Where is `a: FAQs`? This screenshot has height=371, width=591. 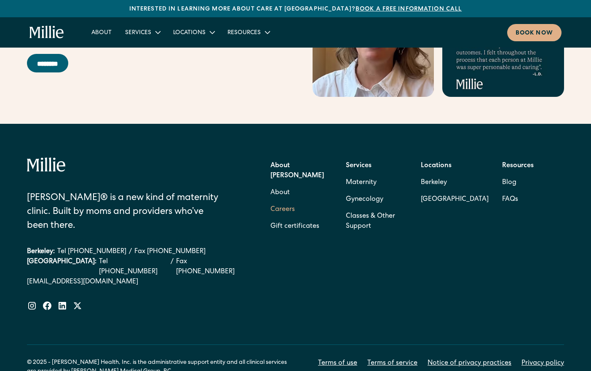
a: FAQs is located at coordinates (511, 200).